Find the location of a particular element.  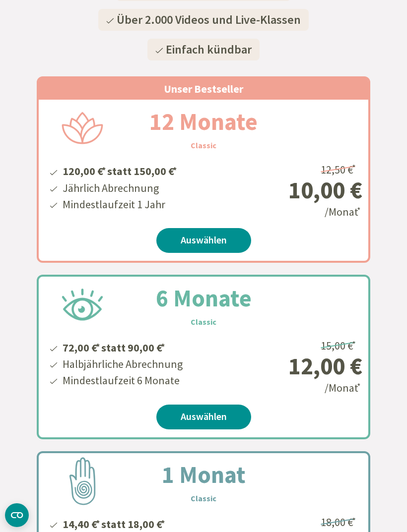

li: 120,00 € statt 150,00 € is located at coordinates (120, 170).